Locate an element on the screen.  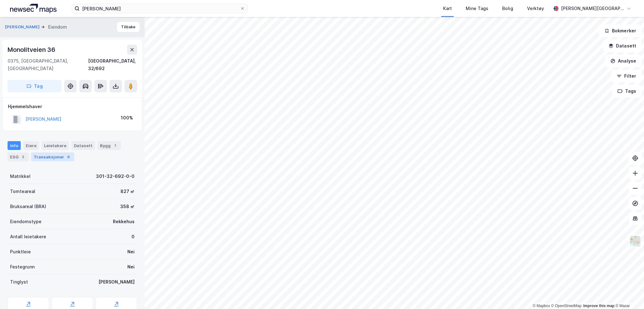
div: Leietakere is located at coordinates (55, 145).